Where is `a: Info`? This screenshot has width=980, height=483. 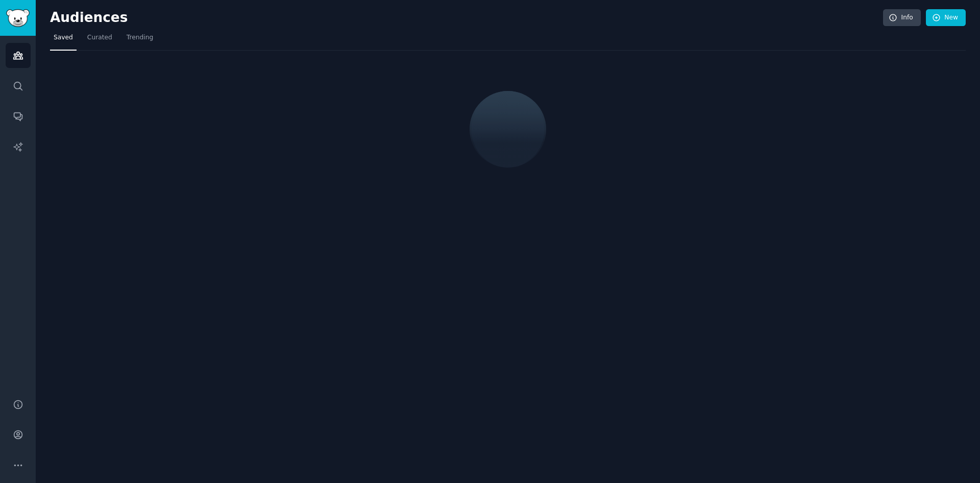
a: Info is located at coordinates (902, 18).